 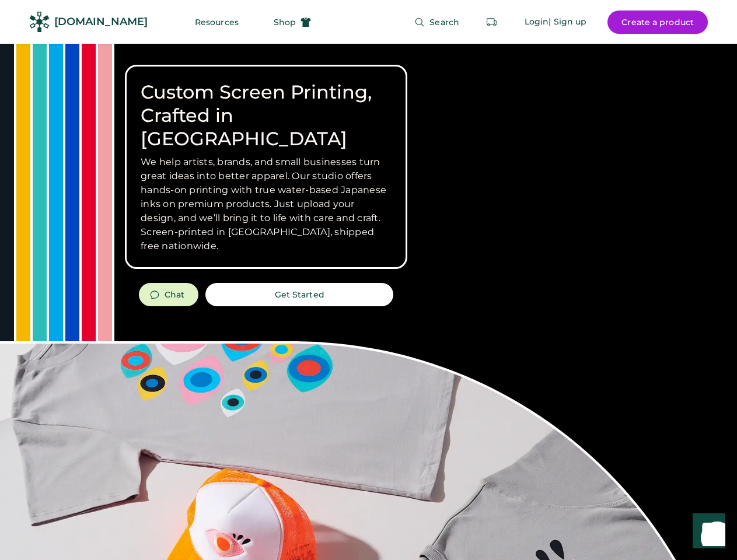 I want to click on img: Rendered Logo - Screens, so click(x=39, y=21).